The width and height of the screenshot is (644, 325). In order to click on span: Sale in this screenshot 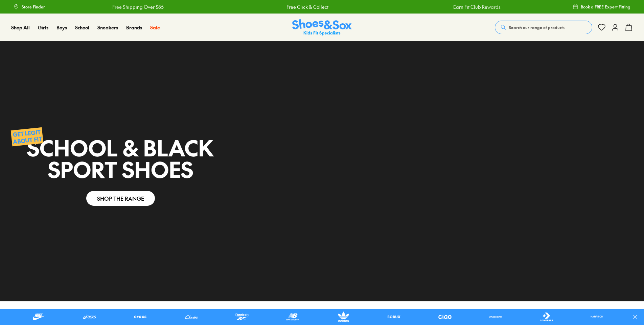, I will do `click(155, 27)`.